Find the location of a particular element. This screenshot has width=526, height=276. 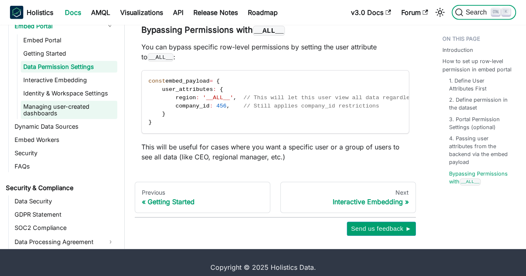

a: PreviousGetting Started is located at coordinates (202, 198).